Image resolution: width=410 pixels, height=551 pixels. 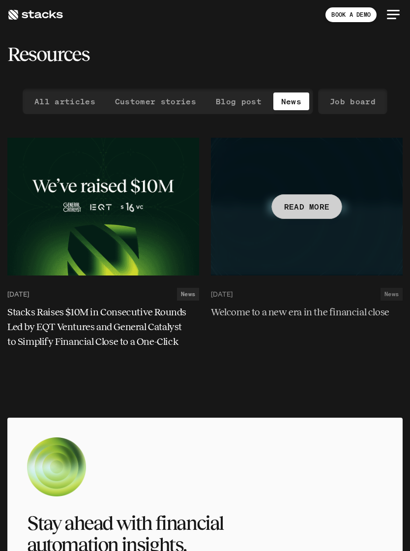 What do you see at coordinates (307, 312) in the screenshot?
I see `a: Welcome to a new era in the financial close` at bounding box center [307, 312].